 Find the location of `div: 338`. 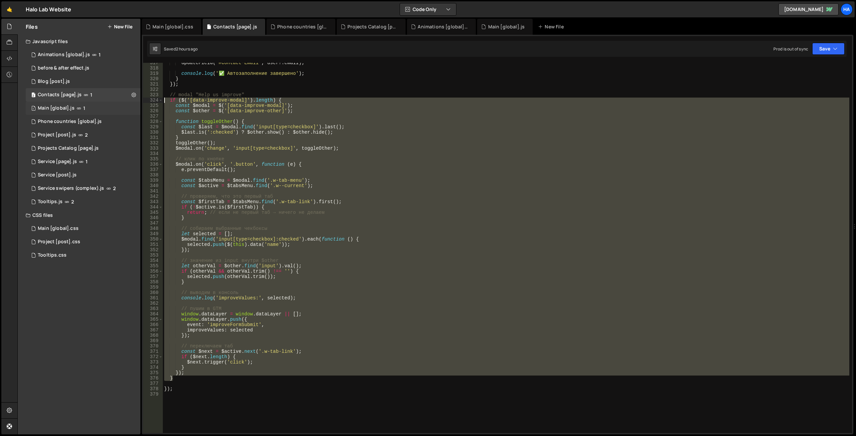

div: 338 is located at coordinates (153, 175).